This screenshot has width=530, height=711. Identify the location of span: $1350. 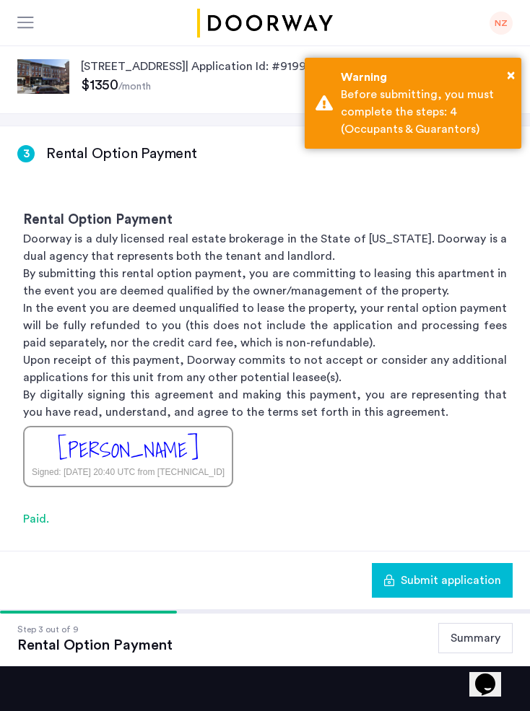
(100, 85).